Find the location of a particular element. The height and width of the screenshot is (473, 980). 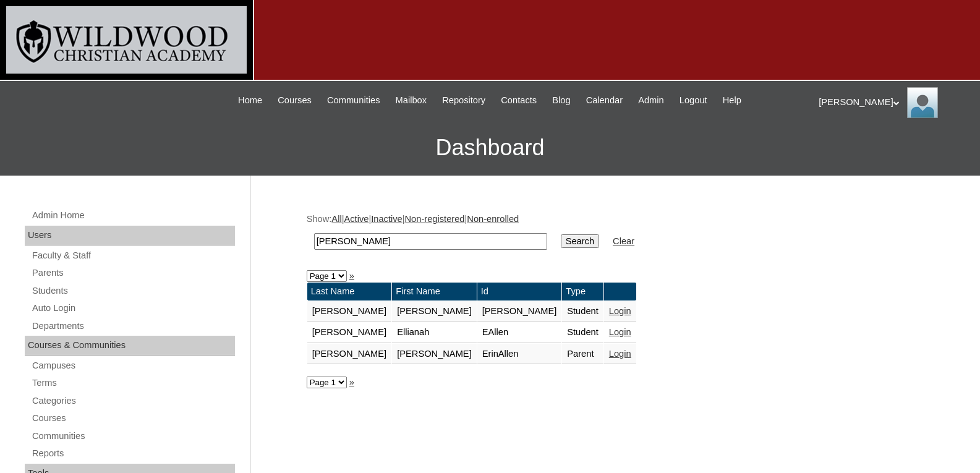

span: Contacts is located at coordinates (519, 100).